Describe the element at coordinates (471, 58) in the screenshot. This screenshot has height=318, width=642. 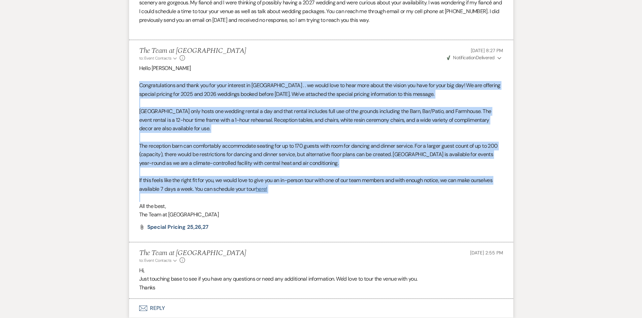
I see `span: Delivered` at that location.